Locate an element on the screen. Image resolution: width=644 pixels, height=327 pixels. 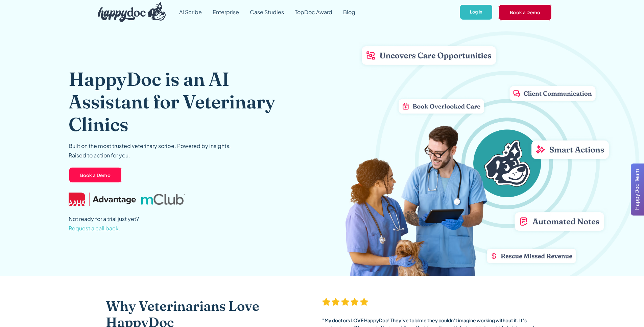
p: Not ready for a trial just yet? is located at coordinates (104, 224).